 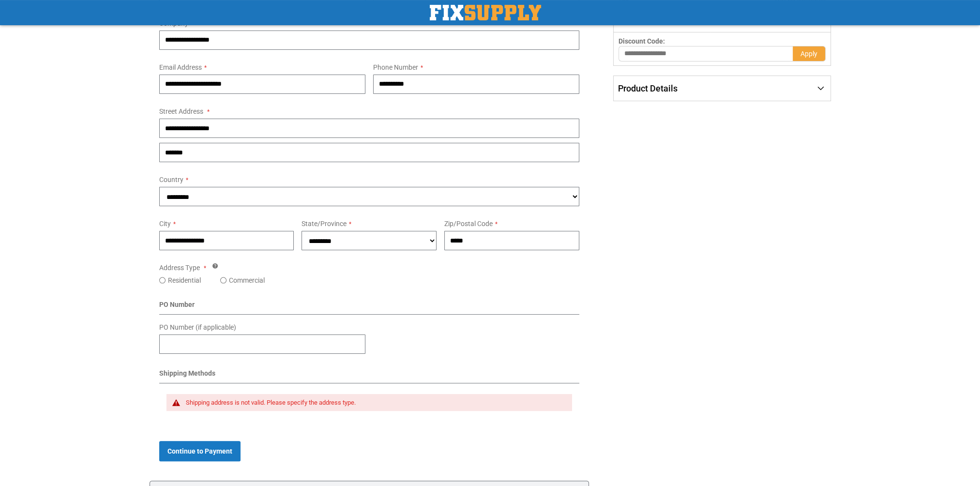 What do you see at coordinates (181, 111) in the screenshot?
I see `span: Street Address` at bounding box center [181, 111].